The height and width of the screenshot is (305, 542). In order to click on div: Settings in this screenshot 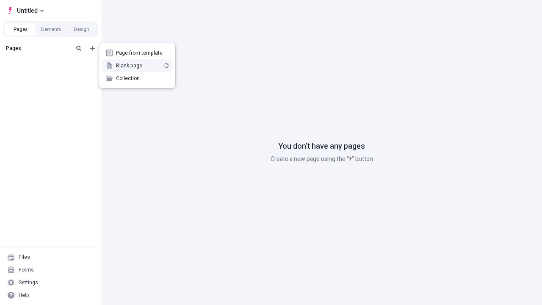, I will do `click(28, 282)`.